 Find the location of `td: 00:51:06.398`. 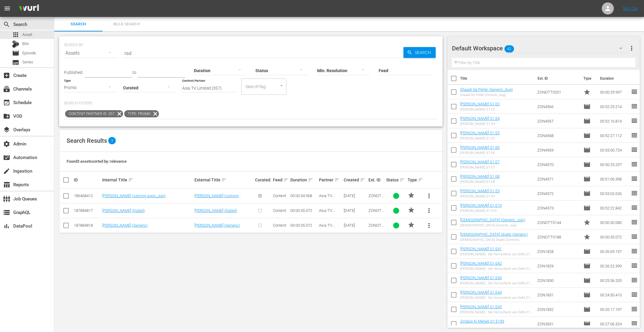

td: 00:51:06.398 is located at coordinates (614, 179).